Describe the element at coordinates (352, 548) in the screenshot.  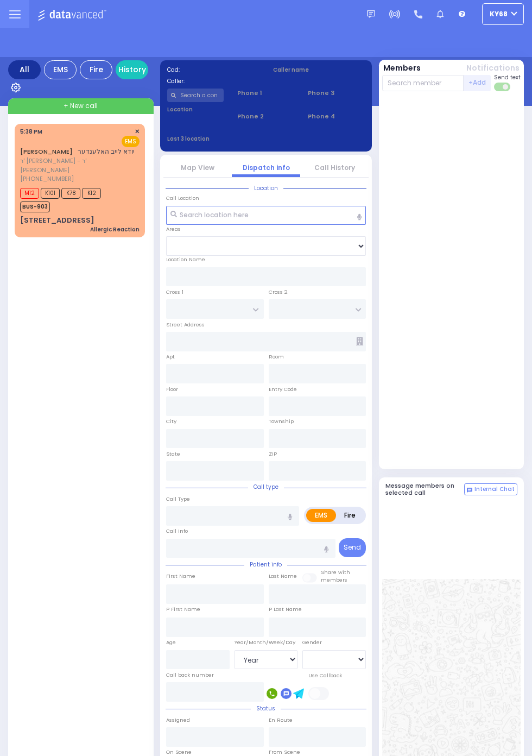
I see `button: Send` at that location.